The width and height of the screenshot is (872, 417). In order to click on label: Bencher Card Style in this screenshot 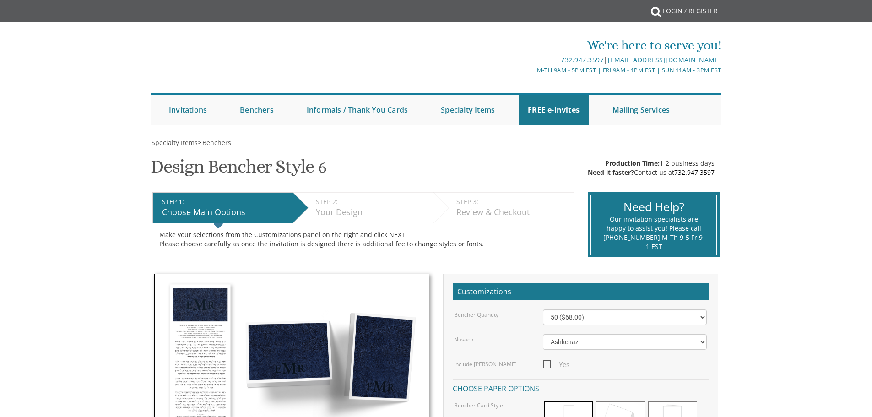, I will do `click(479, 405)`.